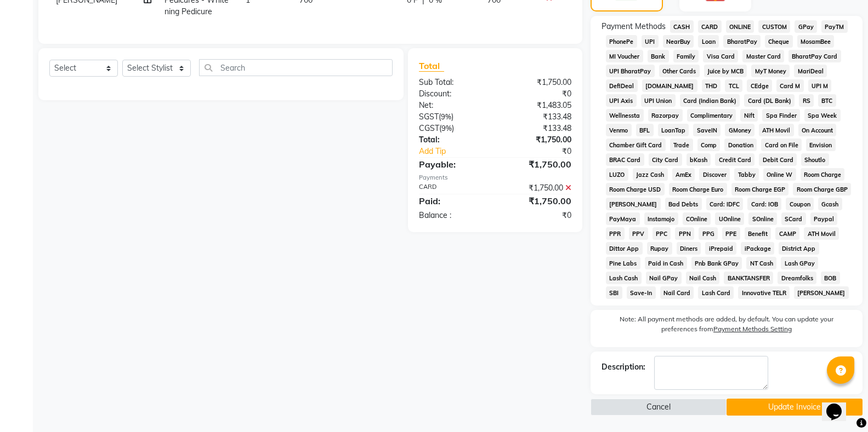  What do you see at coordinates (779, 41) in the screenshot?
I see `span: Cheque` at bounding box center [779, 41].